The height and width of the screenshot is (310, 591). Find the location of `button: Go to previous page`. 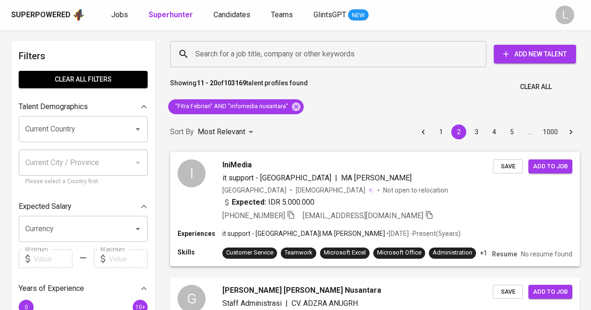

button: Go to previous page is located at coordinates (423, 132).